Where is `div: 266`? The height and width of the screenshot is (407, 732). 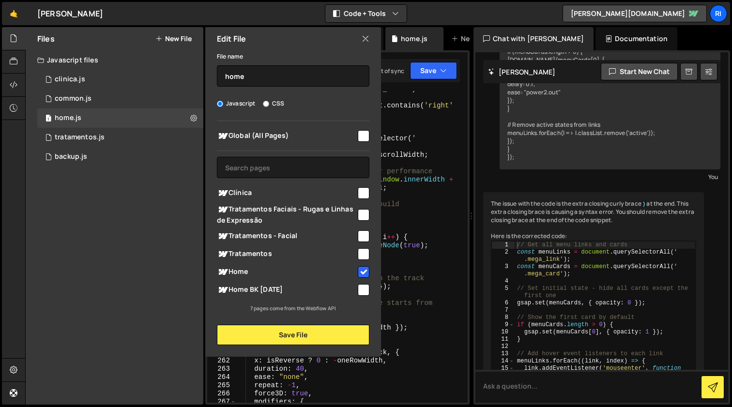 div: 266 is located at coordinates (222, 393).